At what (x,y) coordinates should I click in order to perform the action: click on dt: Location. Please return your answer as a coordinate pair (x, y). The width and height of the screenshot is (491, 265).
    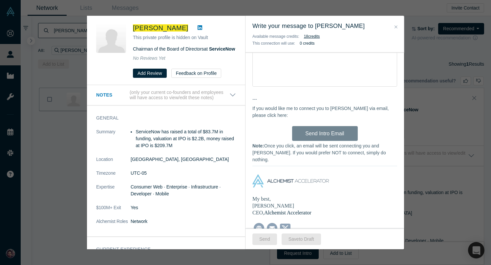
    Looking at the image, I should click on (113, 163).